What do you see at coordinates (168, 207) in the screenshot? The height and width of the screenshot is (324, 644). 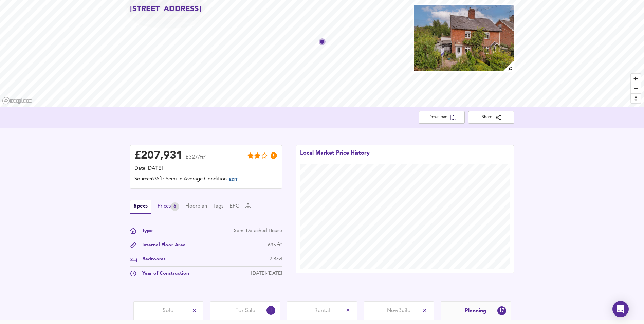 I see `button: Prices5` at bounding box center [168, 207].